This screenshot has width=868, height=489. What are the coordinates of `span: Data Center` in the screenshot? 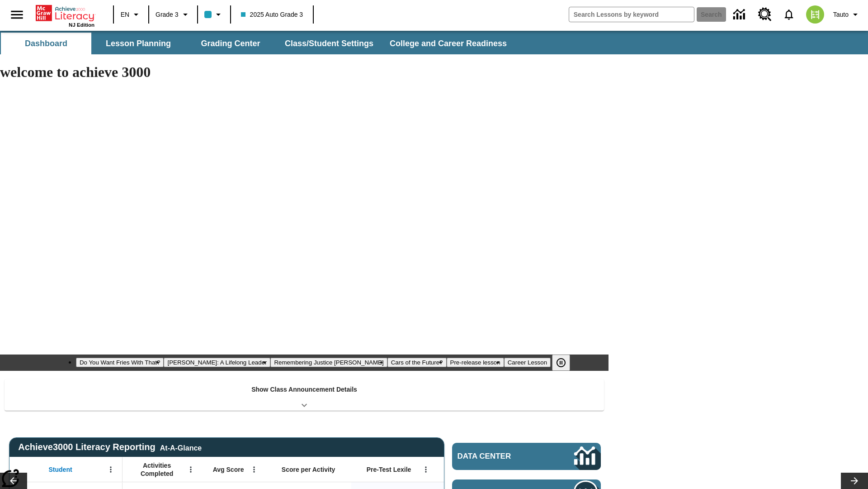 It's located at (500, 456).